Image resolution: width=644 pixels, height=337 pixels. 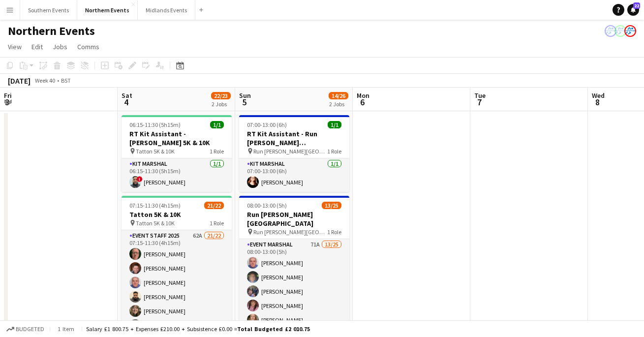 What do you see at coordinates (45, 80) in the screenshot?
I see `span: Week 40` at bounding box center [45, 80].